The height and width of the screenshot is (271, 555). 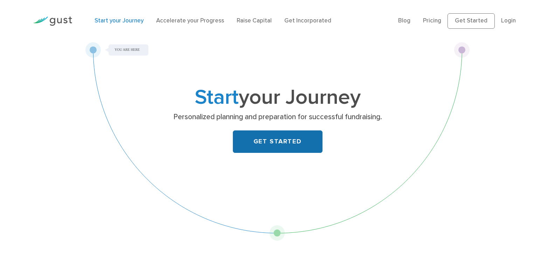 I want to click on a: Start your Journey, so click(x=119, y=21).